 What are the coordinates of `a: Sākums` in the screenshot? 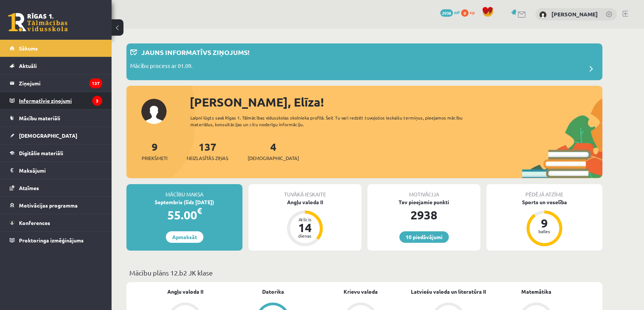 It's located at (56, 48).